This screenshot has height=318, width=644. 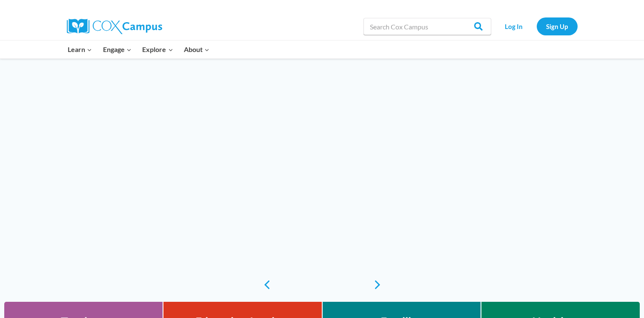 What do you see at coordinates (197, 49) in the screenshot?
I see `span: About` at bounding box center [197, 49].